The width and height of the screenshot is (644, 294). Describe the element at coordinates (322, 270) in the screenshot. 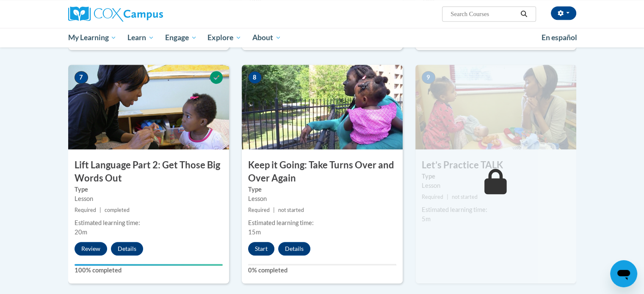

I see `label: 0% completed` at that location.